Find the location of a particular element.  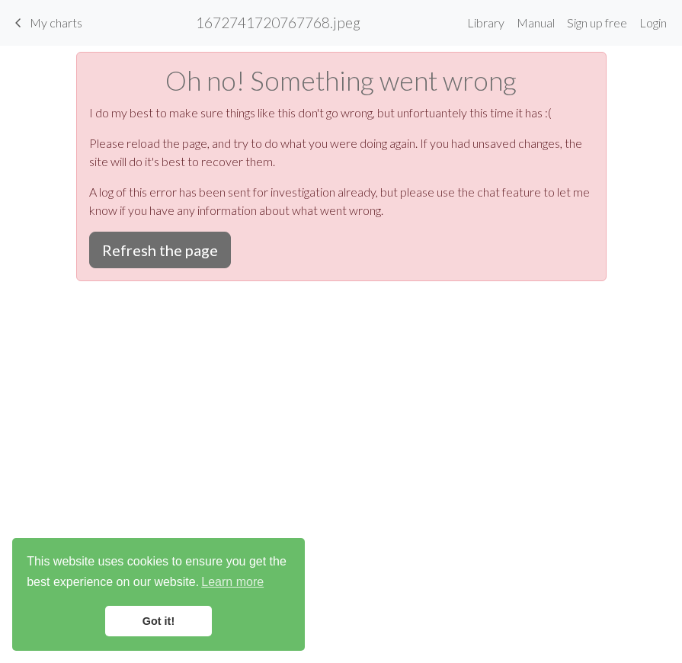

h1: Oh no! Something went wrong is located at coordinates (341, 81).